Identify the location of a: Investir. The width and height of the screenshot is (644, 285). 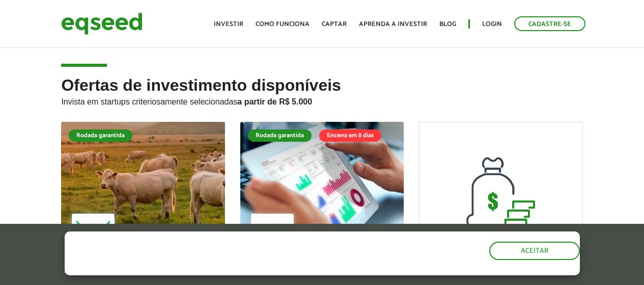
(229, 24).